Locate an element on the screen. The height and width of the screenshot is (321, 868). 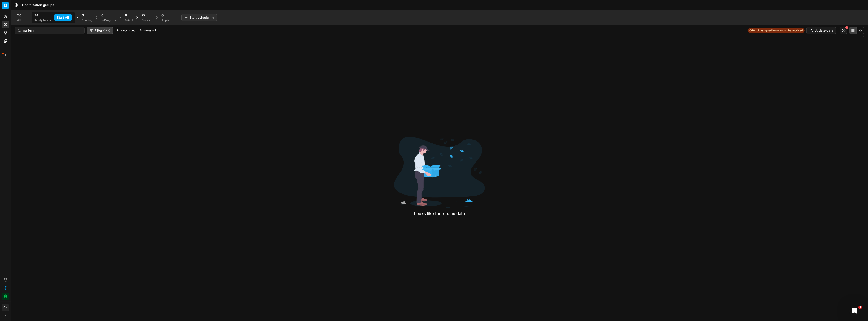
span: 72 is located at coordinates (143, 16).